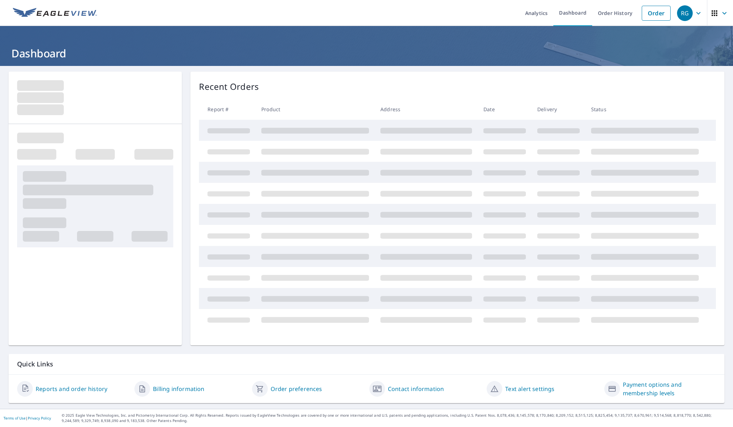 The height and width of the screenshot is (427, 733). I want to click on th: Status, so click(645, 109).